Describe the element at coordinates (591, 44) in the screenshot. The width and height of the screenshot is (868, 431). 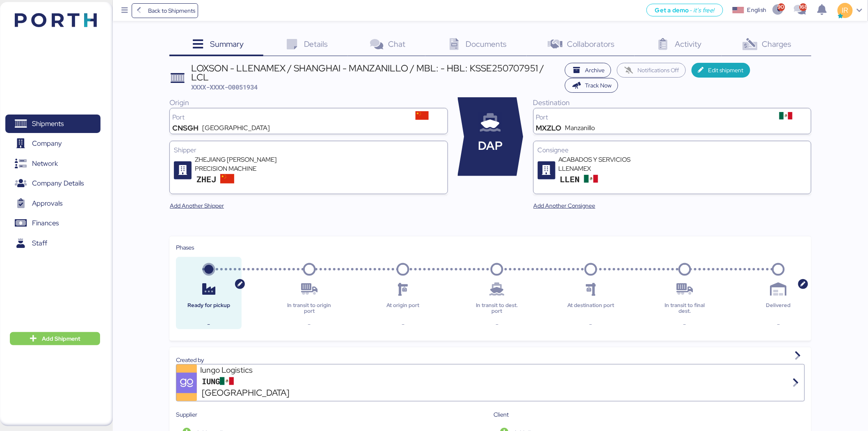
I see `span: Collaborators` at that location.